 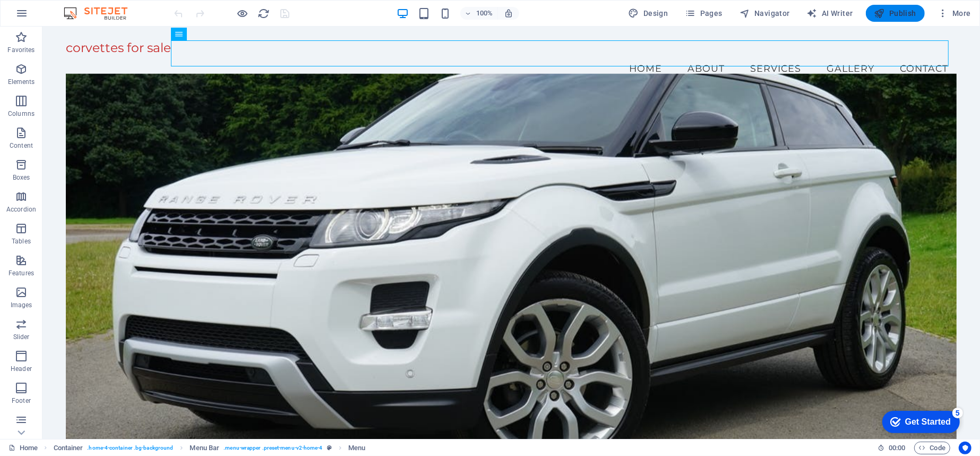 I want to click on span: Design, so click(x=648, y=13).